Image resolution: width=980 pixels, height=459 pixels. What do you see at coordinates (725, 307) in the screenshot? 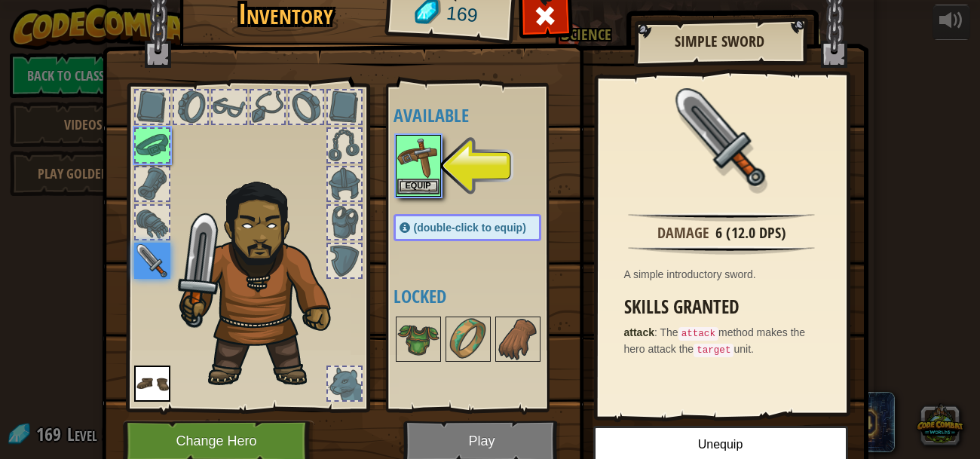
I see `h3: Skills Granted` at bounding box center [725, 307].